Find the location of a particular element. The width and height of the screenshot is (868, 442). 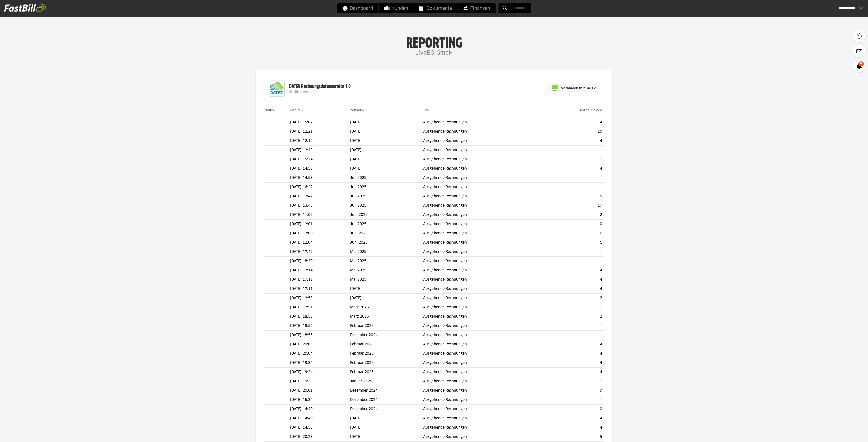

span: Kunden is located at coordinates (396, 8).